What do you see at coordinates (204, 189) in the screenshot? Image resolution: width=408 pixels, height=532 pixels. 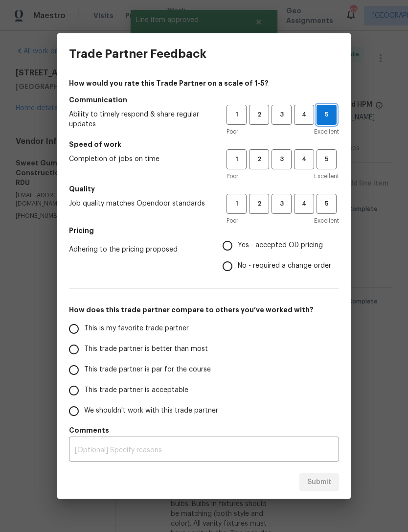 I see `h5: Quality` at bounding box center [204, 189].